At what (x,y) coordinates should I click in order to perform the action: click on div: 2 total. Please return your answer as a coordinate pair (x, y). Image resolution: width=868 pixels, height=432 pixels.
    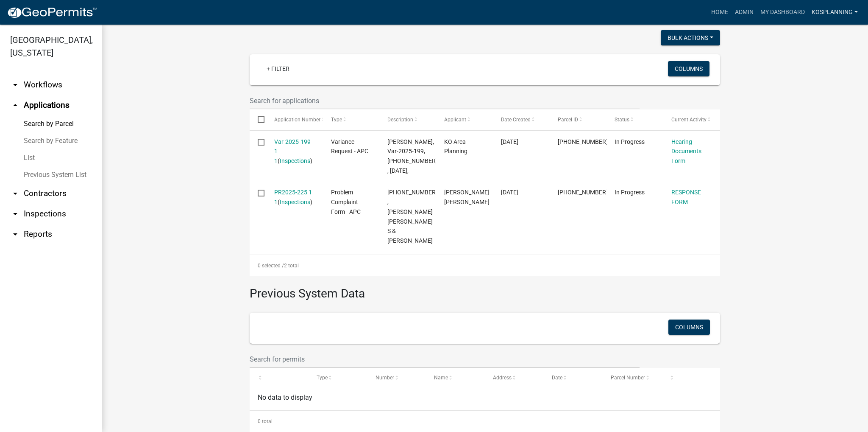
    Looking at the image, I should click on (485, 266).